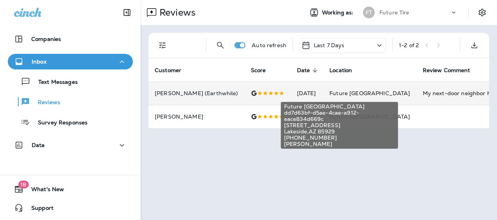  What do you see at coordinates (394, 12) in the screenshot?
I see `p: Future Tire` at bounding box center [394, 12].